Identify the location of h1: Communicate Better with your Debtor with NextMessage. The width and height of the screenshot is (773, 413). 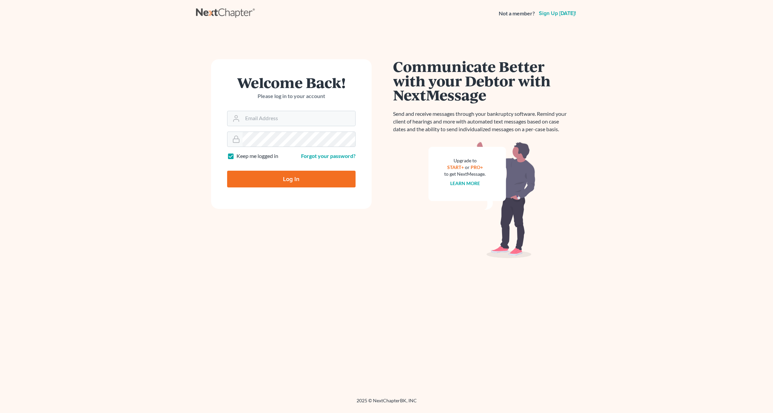
(482, 81).